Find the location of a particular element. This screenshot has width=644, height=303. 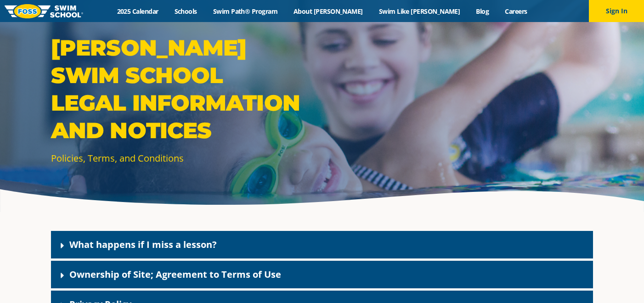

a: Swim Path® Program is located at coordinates (245, 11).